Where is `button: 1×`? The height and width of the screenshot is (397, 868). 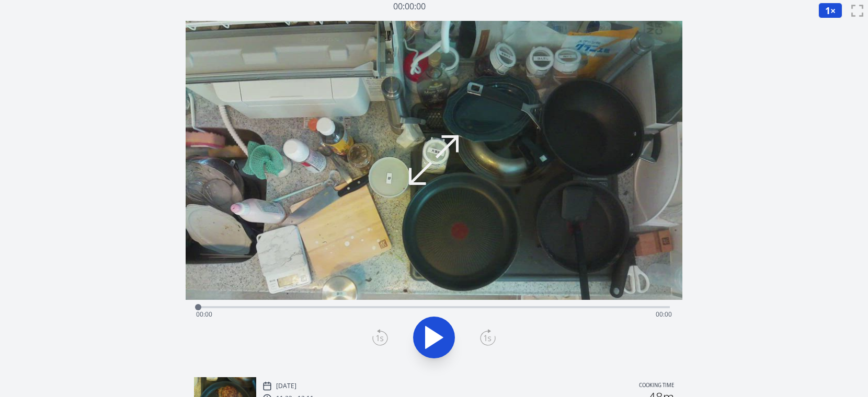 button: 1× is located at coordinates (831, 10).